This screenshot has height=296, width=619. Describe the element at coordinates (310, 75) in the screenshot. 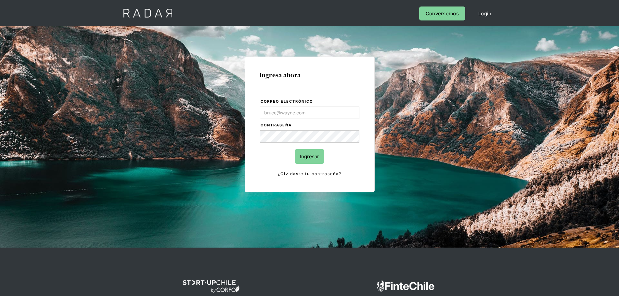

I see `h1: Ingresa ahora` at that location.